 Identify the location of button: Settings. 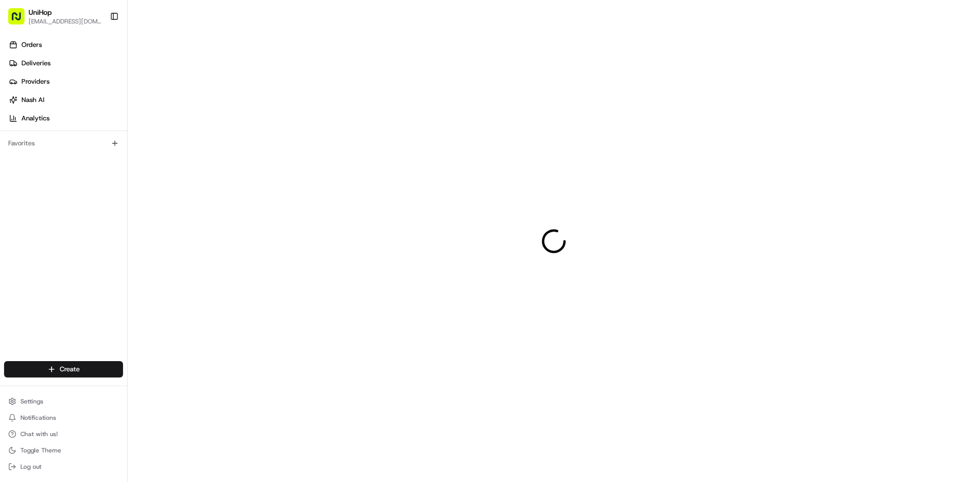
(63, 401).